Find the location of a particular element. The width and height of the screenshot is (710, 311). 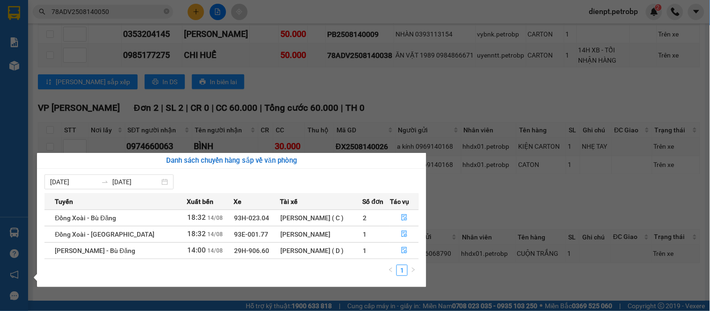

span: 14:00 is located at coordinates (197, 250).